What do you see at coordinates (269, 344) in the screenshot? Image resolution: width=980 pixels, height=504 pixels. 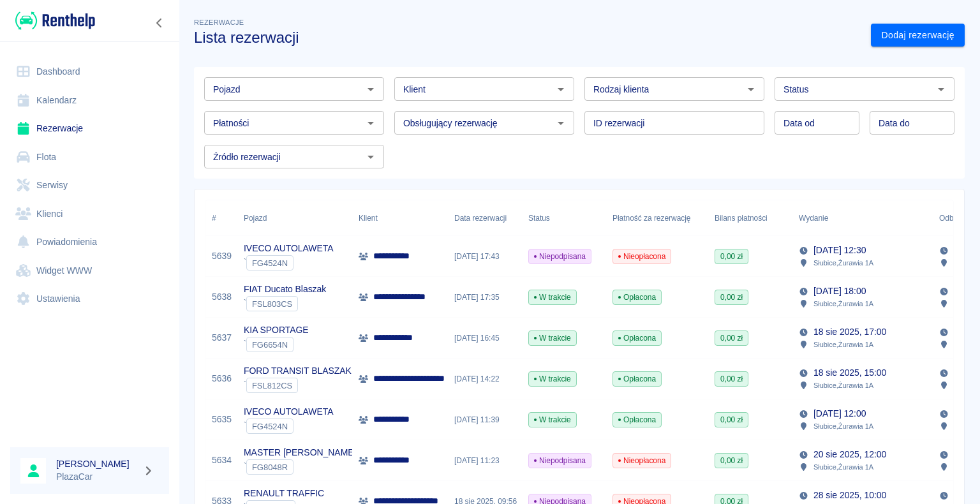 I see `span: FG6654N` at bounding box center [269, 344].